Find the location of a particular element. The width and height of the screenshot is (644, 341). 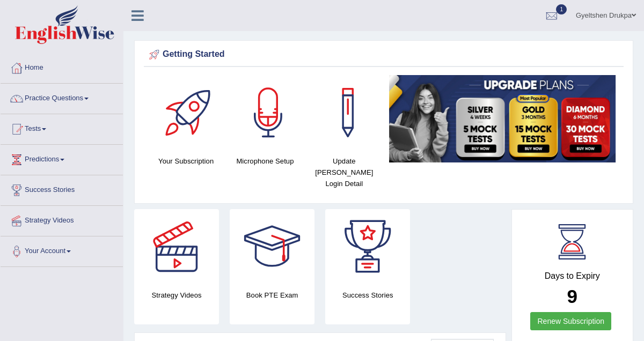

img: small5.jpg is located at coordinates (503, 118).